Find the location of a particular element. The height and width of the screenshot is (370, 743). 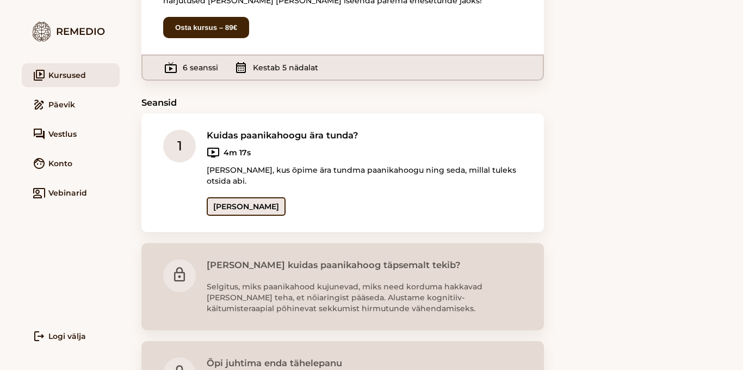

h3: Seansid is located at coordinates (343, 102).